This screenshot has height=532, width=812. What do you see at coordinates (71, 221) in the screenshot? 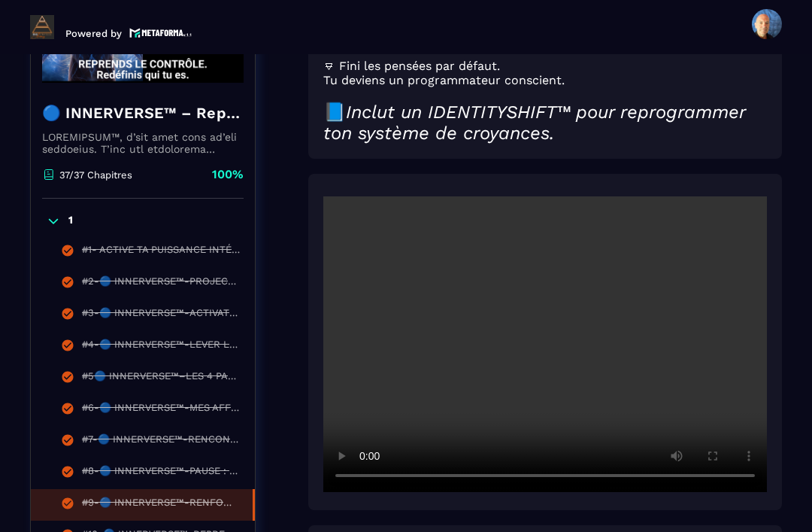
I see `p: 1` at bounding box center [71, 221].